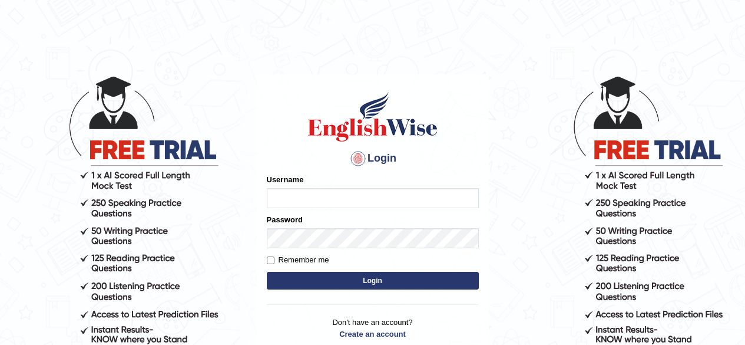  I want to click on h4: Login, so click(373, 159).